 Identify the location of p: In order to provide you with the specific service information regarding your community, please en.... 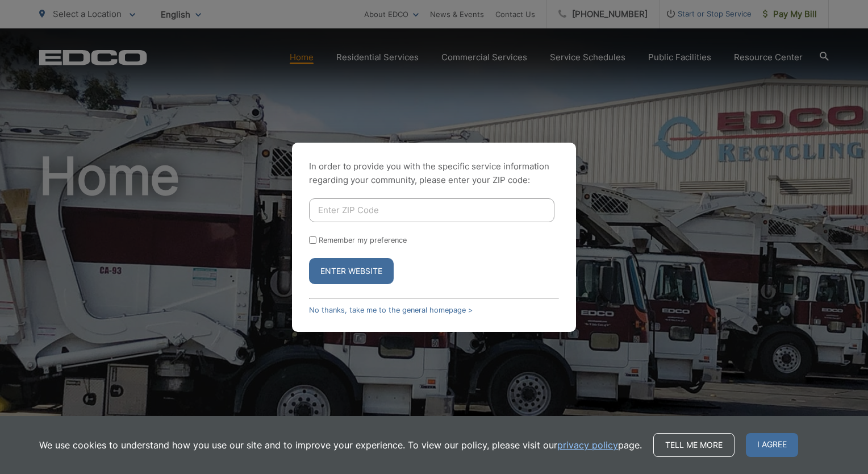
(434, 173).